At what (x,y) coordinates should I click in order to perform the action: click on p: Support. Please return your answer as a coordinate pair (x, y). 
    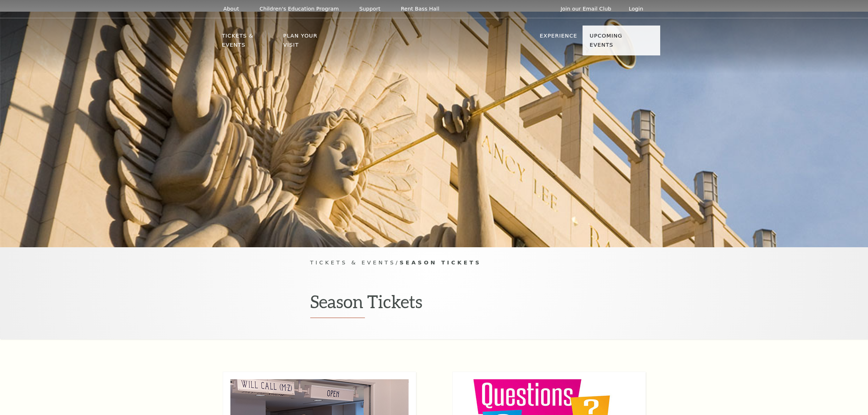
    Looking at the image, I should click on (370, 9).